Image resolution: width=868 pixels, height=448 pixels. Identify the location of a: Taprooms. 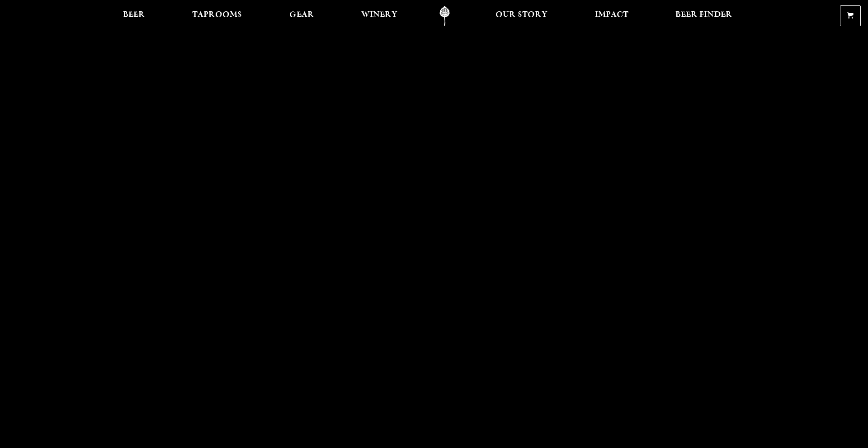
(217, 16).